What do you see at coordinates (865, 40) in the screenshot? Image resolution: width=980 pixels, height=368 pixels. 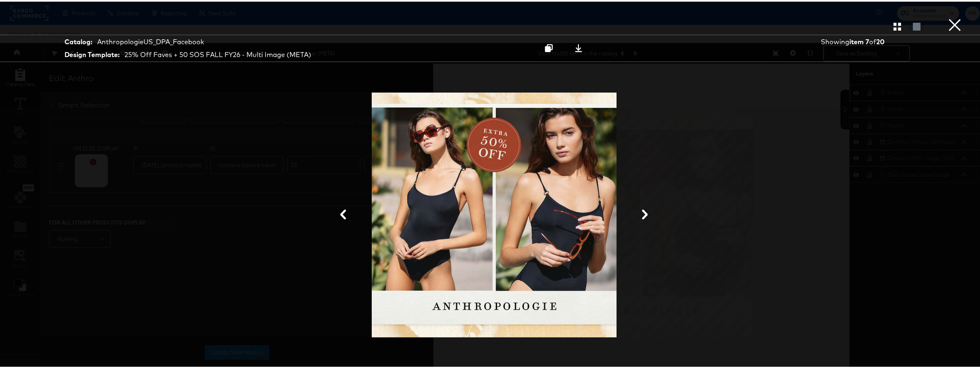 I see `div: Showing of` at bounding box center [865, 40].